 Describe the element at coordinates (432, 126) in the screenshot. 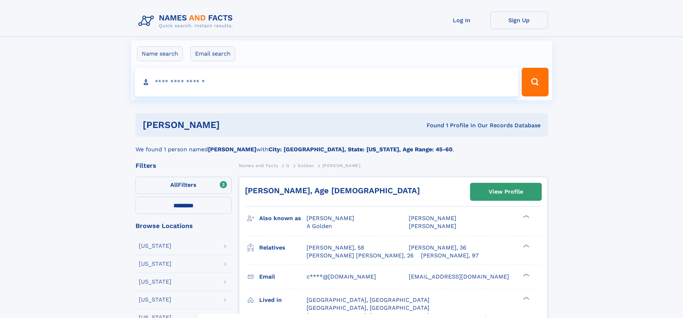

I see `div: Found 1 Profile In Our Records Database` at that location.